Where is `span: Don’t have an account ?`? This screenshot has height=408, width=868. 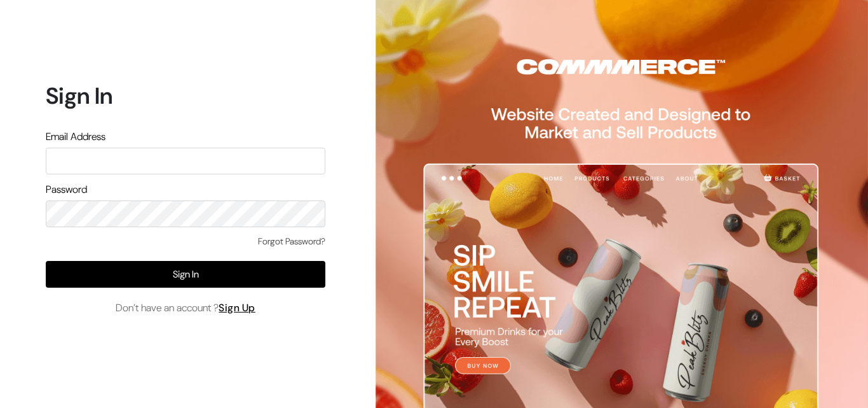 span: Don’t have an account ? is located at coordinates (185, 308).